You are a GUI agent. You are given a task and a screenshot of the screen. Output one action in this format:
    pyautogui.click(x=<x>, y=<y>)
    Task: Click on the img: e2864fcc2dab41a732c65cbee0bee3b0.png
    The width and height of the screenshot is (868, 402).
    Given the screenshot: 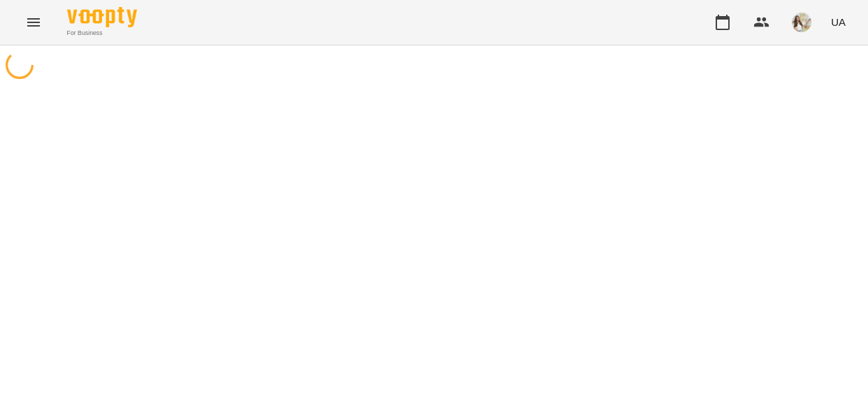 What is the action you would take?
    pyautogui.click(x=802, y=22)
    